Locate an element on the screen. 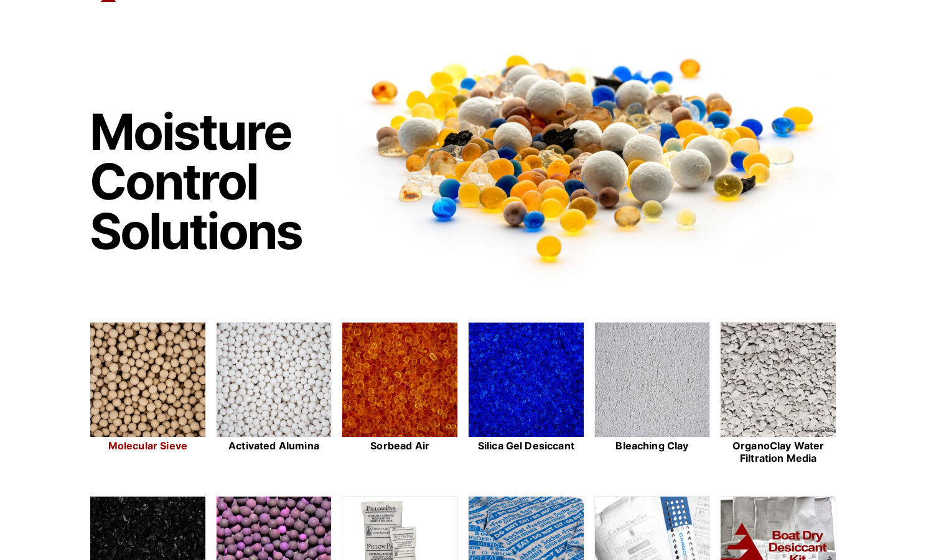 The width and height of the screenshot is (926, 560). a: Molecular Sieve is located at coordinates (148, 394).